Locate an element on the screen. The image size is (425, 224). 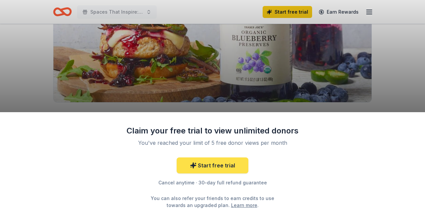
div: You can also refer your friends to earn credits to use towards an upgraded plan. . is located at coordinates (213, 201).